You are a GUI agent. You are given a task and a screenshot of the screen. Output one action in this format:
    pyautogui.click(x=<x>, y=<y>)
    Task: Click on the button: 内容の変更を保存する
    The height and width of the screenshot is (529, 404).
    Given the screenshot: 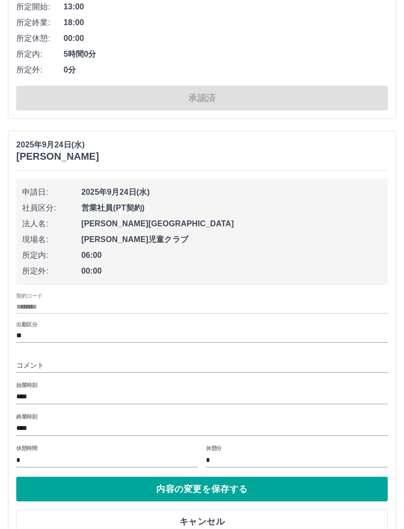 What is the action you would take?
    pyautogui.click(x=202, y=489)
    